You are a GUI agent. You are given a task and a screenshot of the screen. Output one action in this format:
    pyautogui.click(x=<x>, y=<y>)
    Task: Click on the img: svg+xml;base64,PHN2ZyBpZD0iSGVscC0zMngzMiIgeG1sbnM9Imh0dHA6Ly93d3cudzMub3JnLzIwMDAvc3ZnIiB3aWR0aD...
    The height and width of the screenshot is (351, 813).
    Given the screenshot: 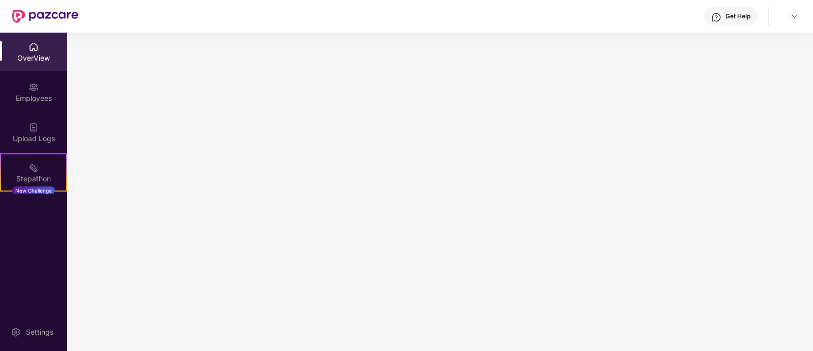 What is the action you would take?
    pyautogui.click(x=717, y=17)
    